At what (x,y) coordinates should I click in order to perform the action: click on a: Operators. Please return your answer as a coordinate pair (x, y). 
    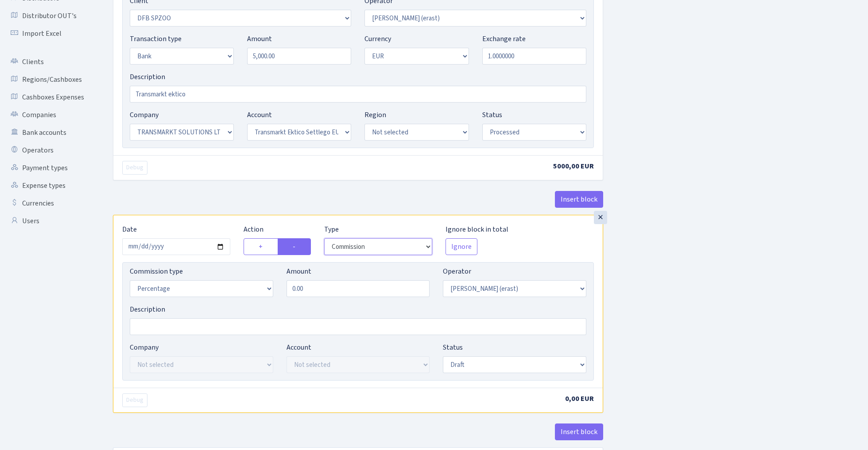
    Looking at the image, I should click on (49, 150).